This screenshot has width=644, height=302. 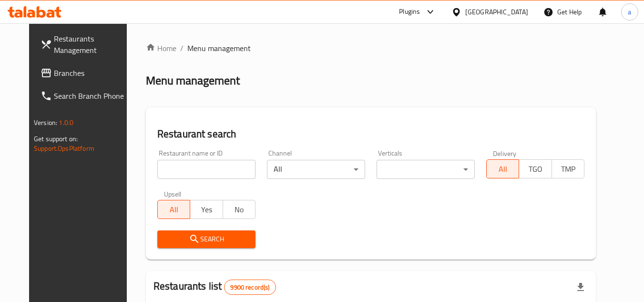 I want to click on span: TMP, so click(x=568, y=169).